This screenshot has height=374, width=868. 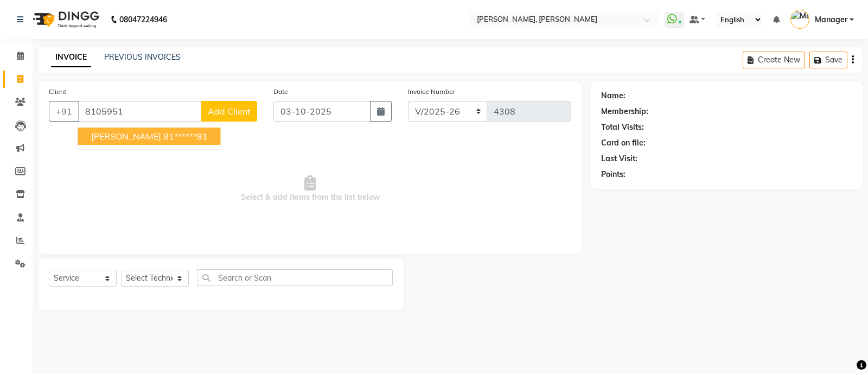 I want to click on img: Manager, so click(x=799, y=19).